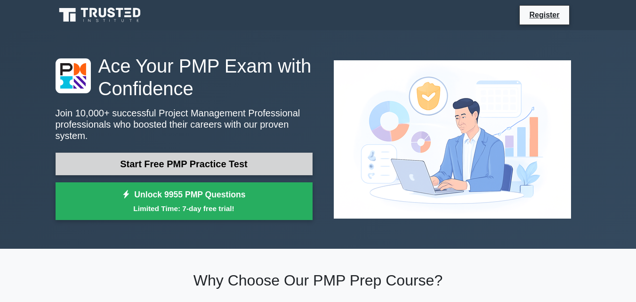 The height and width of the screenshot is (302, 636). Describe the element at coordinates (184, 77) in the screenshot. I see `h1: Ace Your PMP Exam with Confidence` at that location.